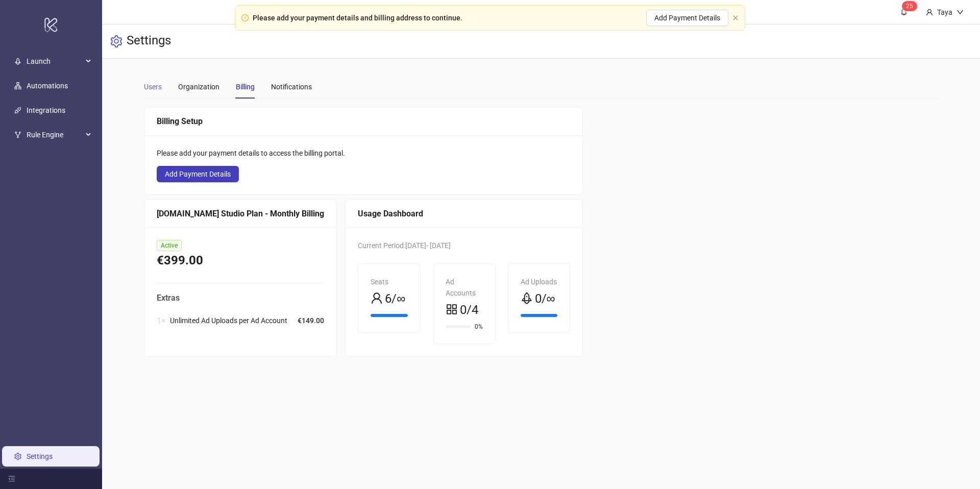  What do you see at coordinates (199, 87) in the screenshot?
I see `div: Organization` at bounding box center [199, 87].